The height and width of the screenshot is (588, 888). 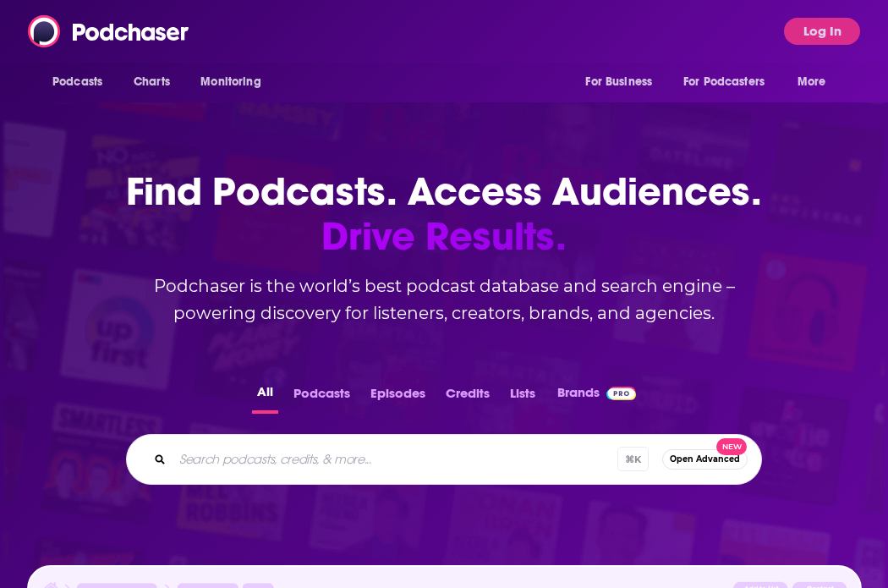 What do you see at coordinates (230, 82) in the screenshot?
I see `span: Monitoring` at bounding box center [230, 82].